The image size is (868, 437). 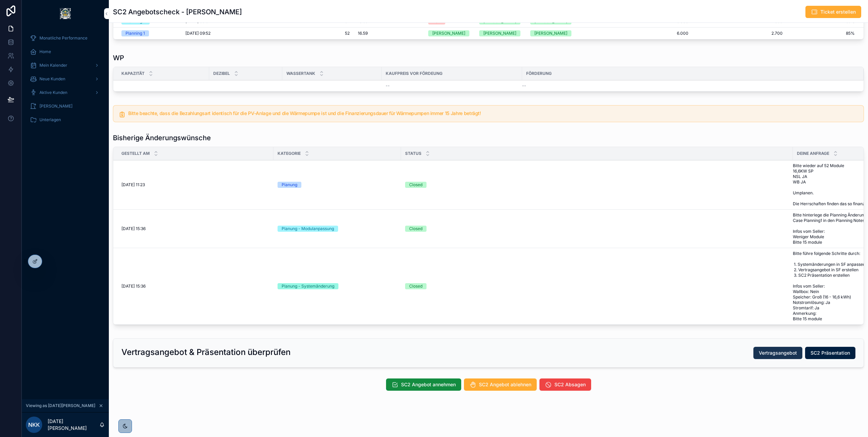 I want to click on span: Status, so click(x=413, y=154).